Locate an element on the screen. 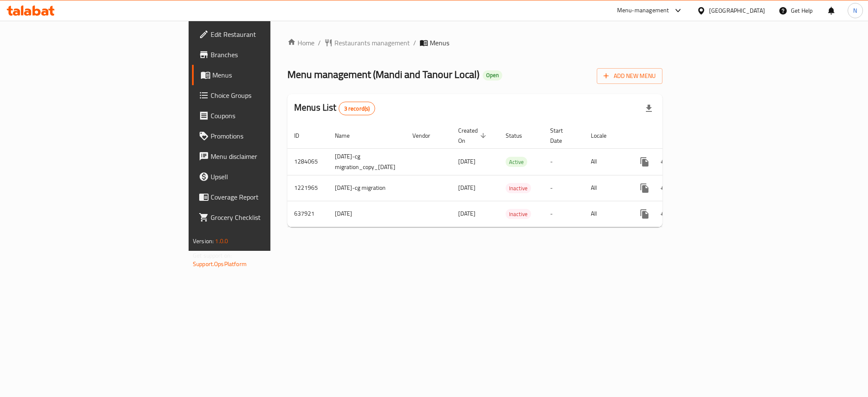 This screenshot has height=397, width=868. span: Upsell is located at coordinates (269, 177).